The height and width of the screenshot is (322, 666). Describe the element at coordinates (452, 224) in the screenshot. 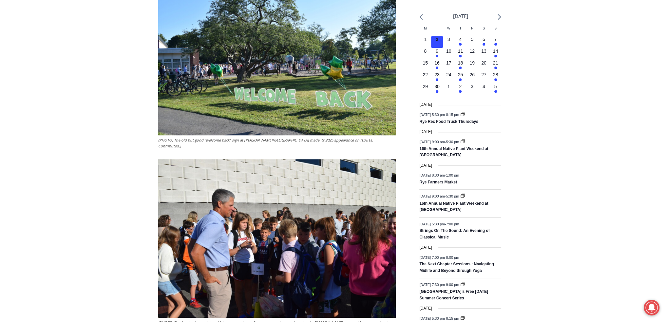

I see `span: 7:00 pm` at that location.